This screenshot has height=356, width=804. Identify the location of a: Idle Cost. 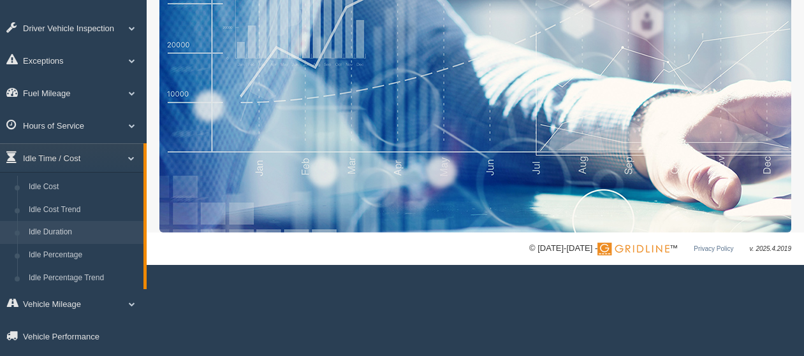
(83, 187).